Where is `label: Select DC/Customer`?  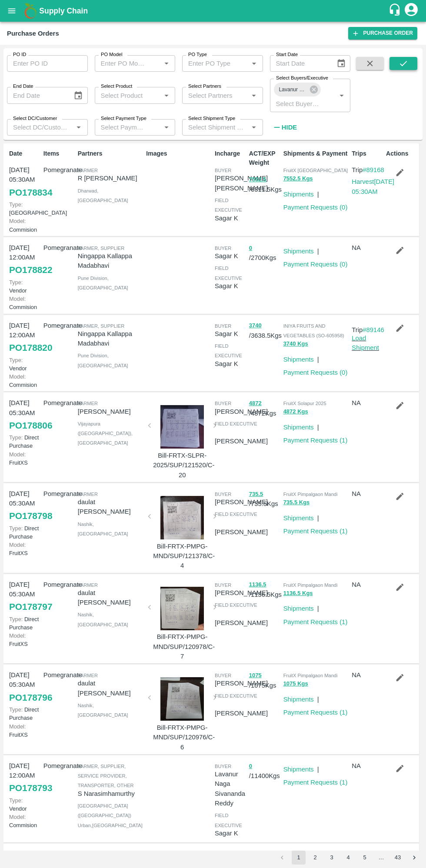 label: Select DC/Customer is located at coordinates (35, 119).